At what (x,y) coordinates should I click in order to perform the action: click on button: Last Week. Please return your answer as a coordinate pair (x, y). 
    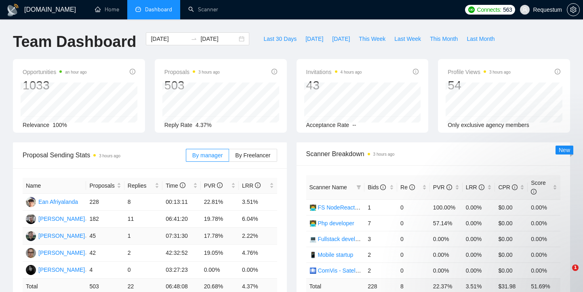
    Looking at the image, I should click on (408, 39).